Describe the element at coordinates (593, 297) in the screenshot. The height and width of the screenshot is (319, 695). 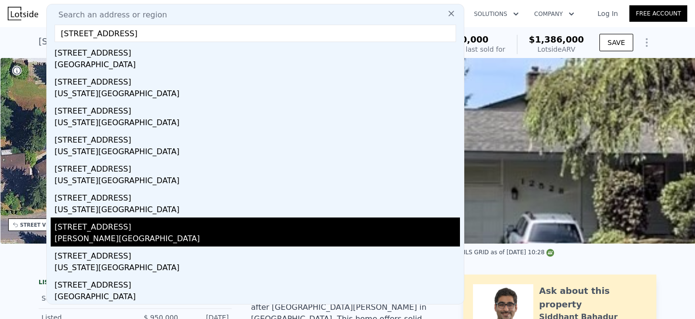
I see `div: Ask about this property` at that location.